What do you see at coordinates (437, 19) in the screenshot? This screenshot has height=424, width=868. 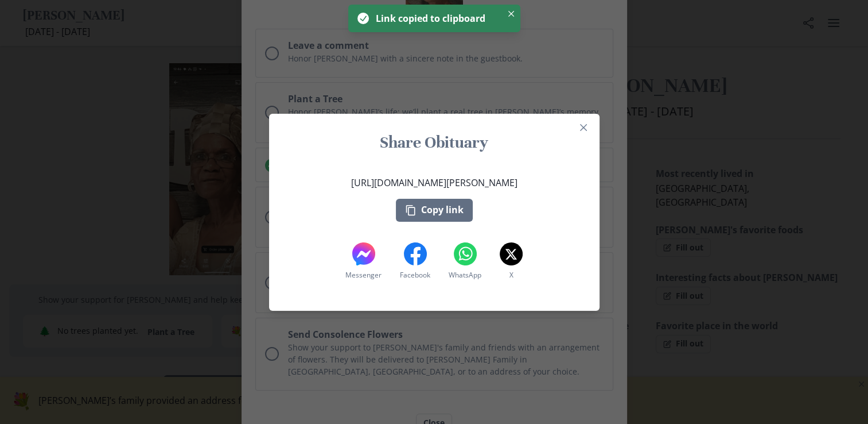 I see `div: Link copied to clipboard` at bounding box center [437, 19].